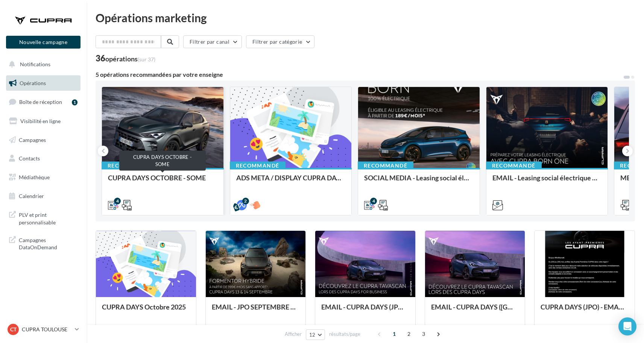 This screenshot has height=343, width=644. What do you see at coordinates (212, 42) in the screenshot?
I see `button: Filtrer par canal` at bounding box center [212, 42].